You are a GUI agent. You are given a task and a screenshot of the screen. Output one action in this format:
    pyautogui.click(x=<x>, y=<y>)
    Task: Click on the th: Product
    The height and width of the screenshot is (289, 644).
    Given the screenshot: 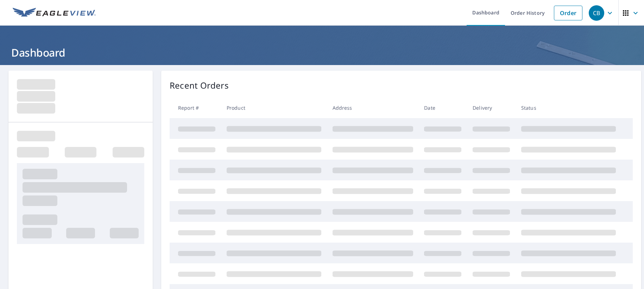 What is the action you would take?
    pyautogui.click(x=274, y=107)
    